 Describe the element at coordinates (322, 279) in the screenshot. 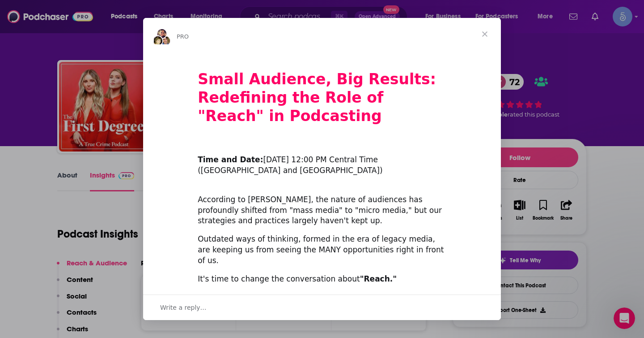

I see `div: It's time to change the conversation about` at that location.